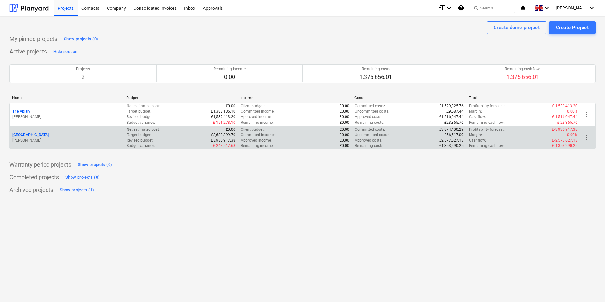 The image size is (605, 302). Describe the element at coordinates (572, 28) in the screenshot. I see `div: Create Project` at that location.